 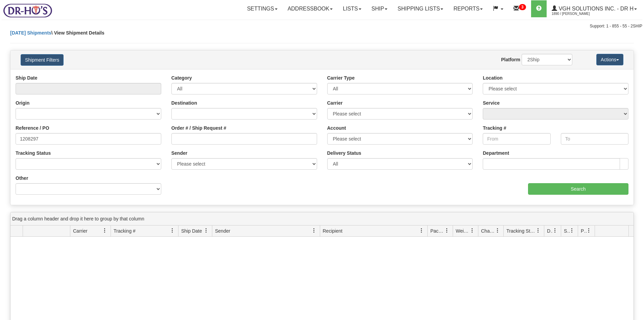 I want to click on a: Pickup Status filter column settings, so click(x=589, y=231).